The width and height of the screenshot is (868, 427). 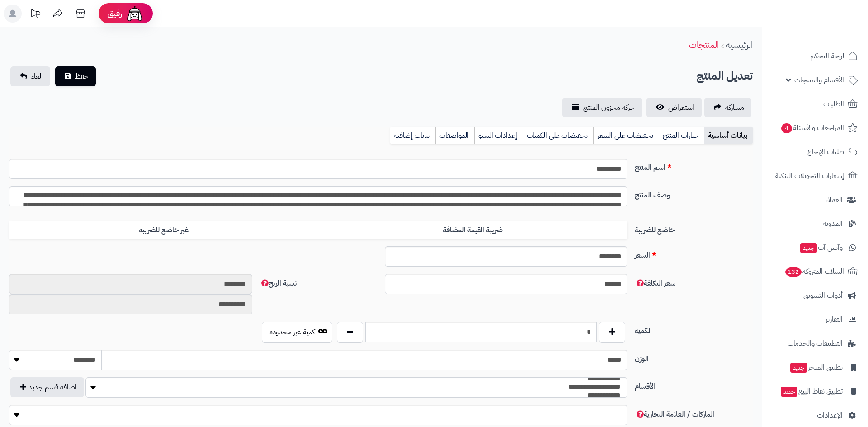 What do you see at coordinates (815, 415) in the screenshot?
I see `a: الإعدادات` at bounding box center [815, 415].